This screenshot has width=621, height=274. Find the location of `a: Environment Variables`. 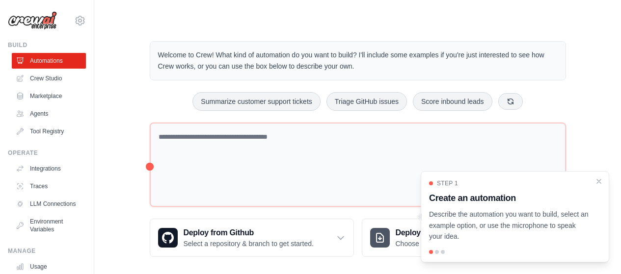

a: Environment Variables is located at coordinates (49, 226).